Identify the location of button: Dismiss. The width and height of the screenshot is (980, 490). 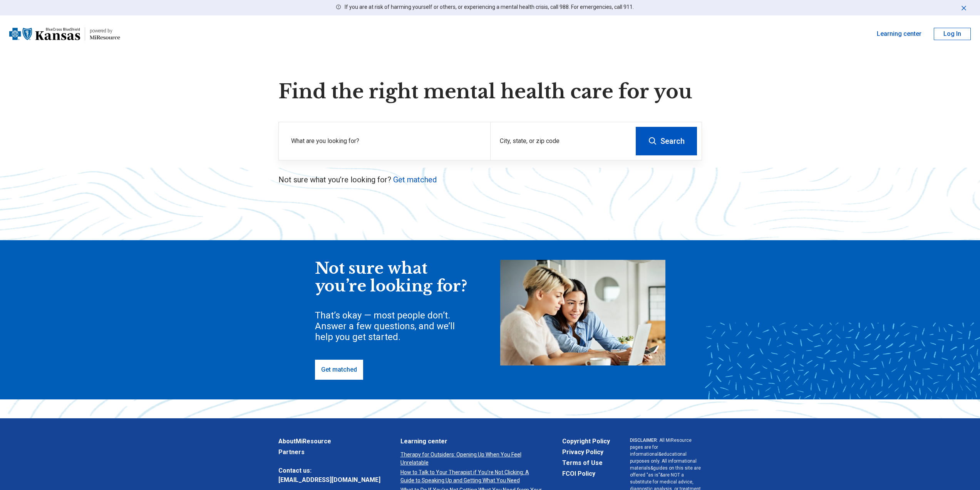
(964, 7).